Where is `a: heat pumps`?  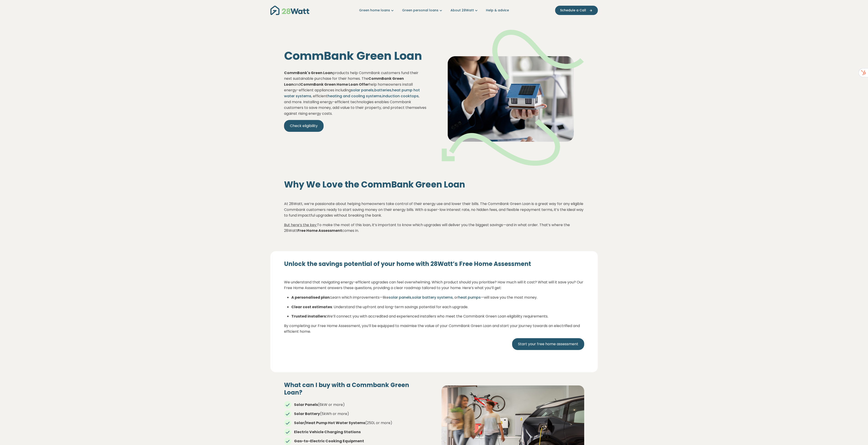 a: heat pumps is located at coordinates (469, 297).